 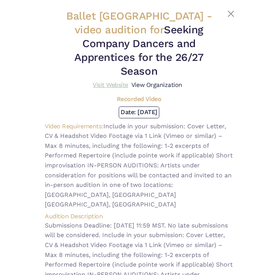 I want to click on span: video audition for, so click(x=119, y=30).